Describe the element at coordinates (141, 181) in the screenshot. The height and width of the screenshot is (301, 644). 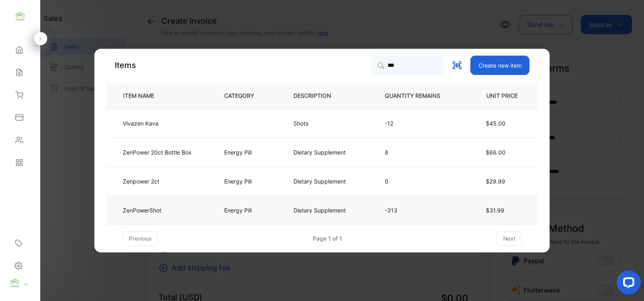
I see `p: Zenpower 2ct` at that location.